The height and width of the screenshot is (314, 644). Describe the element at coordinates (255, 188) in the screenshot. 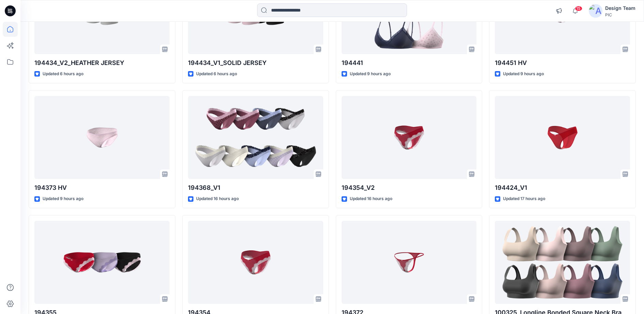

I see `p: 194368_V1` at that location.